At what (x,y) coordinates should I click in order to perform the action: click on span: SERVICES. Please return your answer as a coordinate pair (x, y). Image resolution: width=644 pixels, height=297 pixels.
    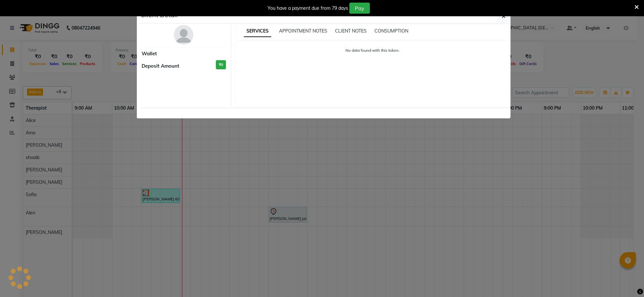
    Looking at the image, I should click on (258, 31).